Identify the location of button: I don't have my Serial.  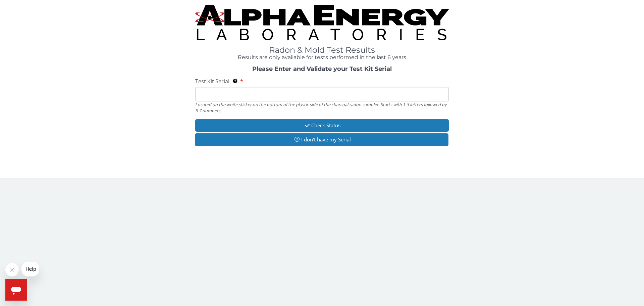
(322, 139).